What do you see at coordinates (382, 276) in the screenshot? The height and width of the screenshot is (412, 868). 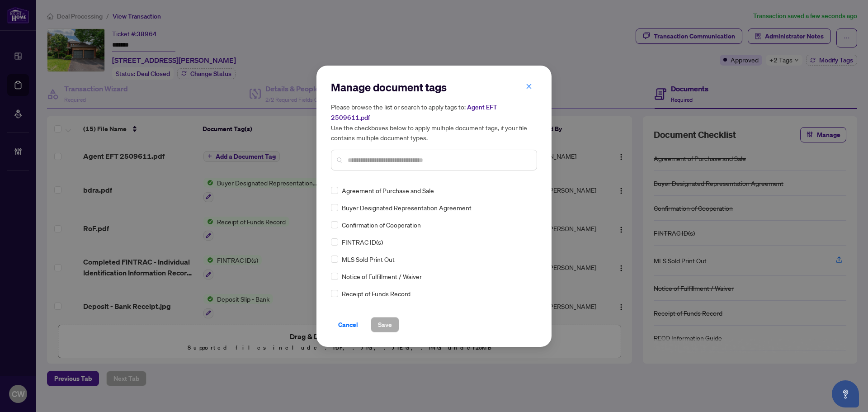 I see `span: Notice of Fulfillment / Waiver` at bounding box center [382, 276].